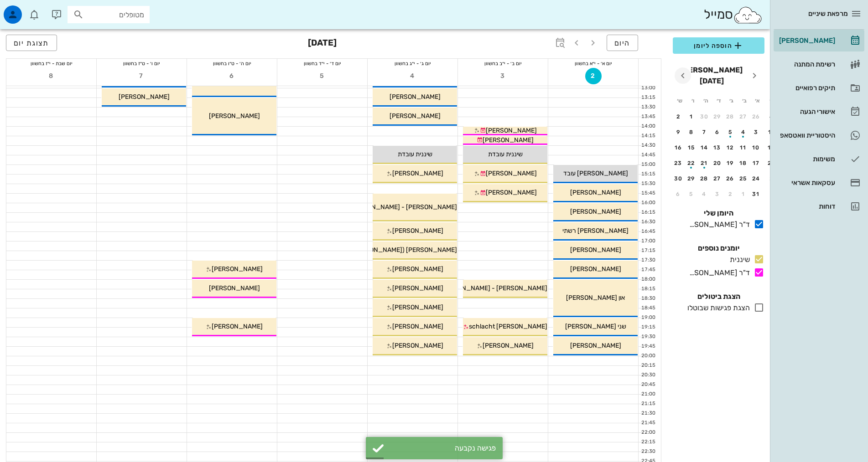 The width and height of the screenshot is (868, 462). What do you see at coordinates (743, 116) in the screenshot?
I see `div: 27` at bounding box center [743, 116].